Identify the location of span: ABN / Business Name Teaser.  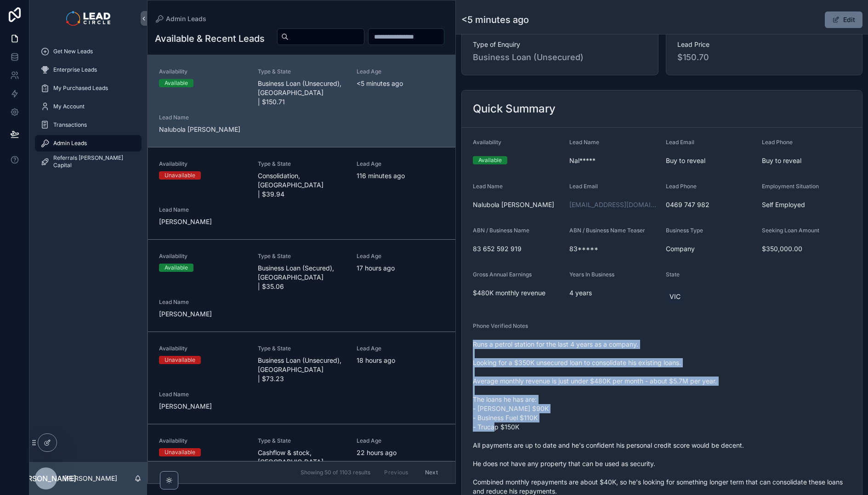
(607, 230).